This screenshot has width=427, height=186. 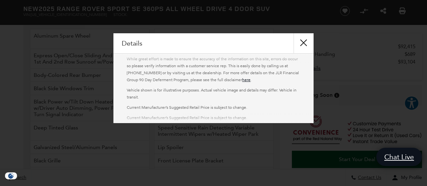 I want to click on section: Click to Open Cookie Consent Modal, so click(x=11, y=176).